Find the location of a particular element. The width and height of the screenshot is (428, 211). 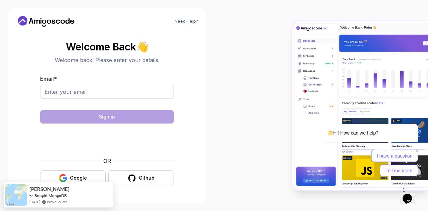

a: Home link is located at coordinates (46, 21).